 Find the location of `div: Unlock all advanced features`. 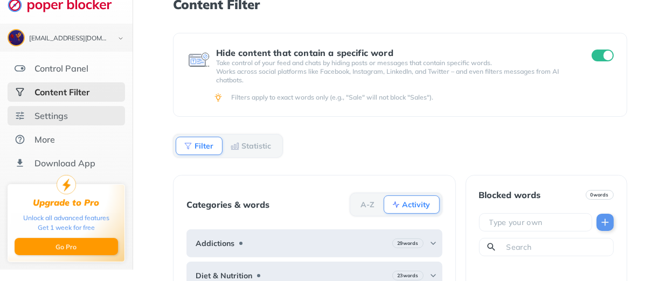

div: Unlock all advanced features is located at coordinates (66, 218).